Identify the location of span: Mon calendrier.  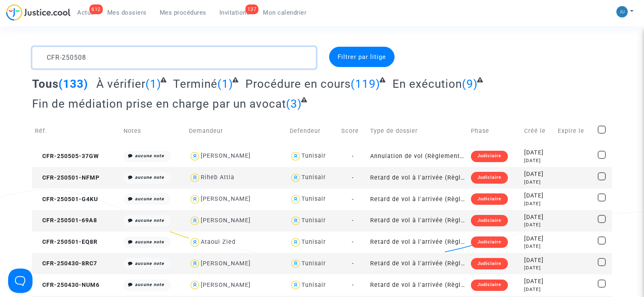
(284, 12).